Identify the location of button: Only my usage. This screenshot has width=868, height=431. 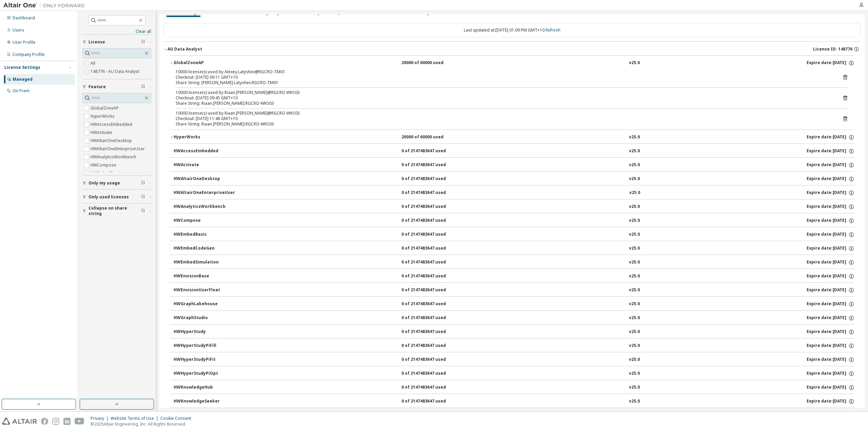
(117, 183).